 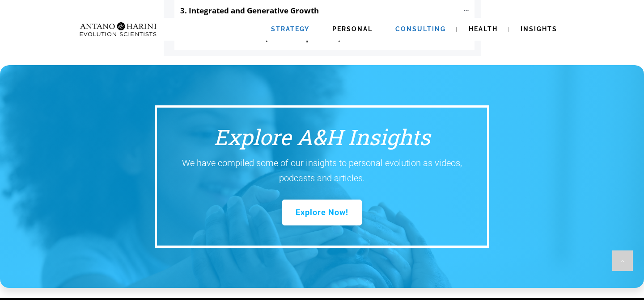 I want to click on span: Consulting, so click(x=420, y=29).